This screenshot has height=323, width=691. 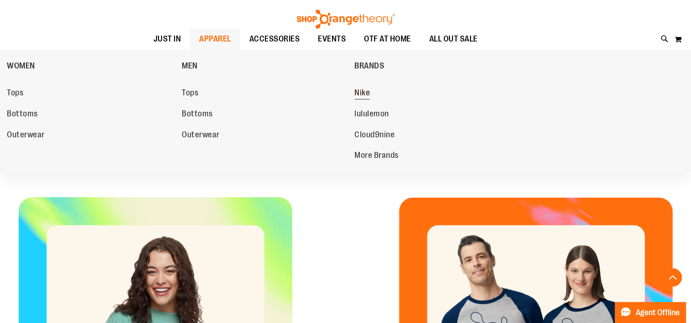 What do you see at coordinates (650, 313) in the screenshot?
I see `button: Agent Offline` at bounding box center [650, 313].